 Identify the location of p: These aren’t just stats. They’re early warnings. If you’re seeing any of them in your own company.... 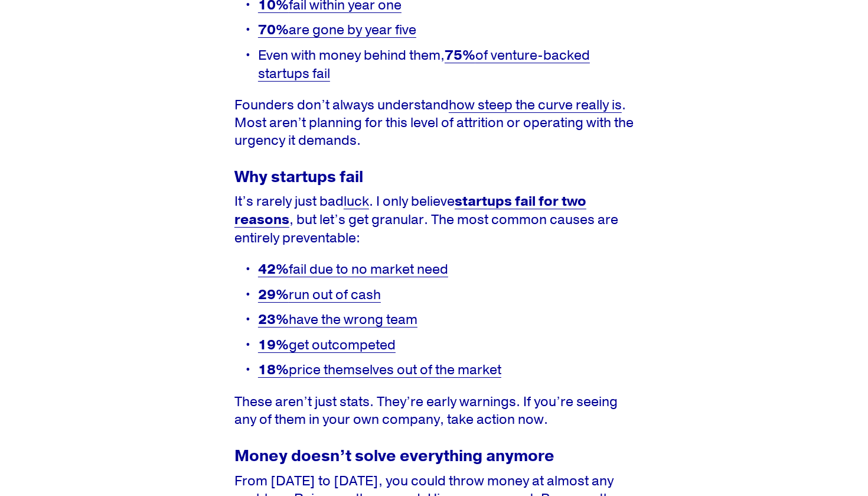
(434, 411).